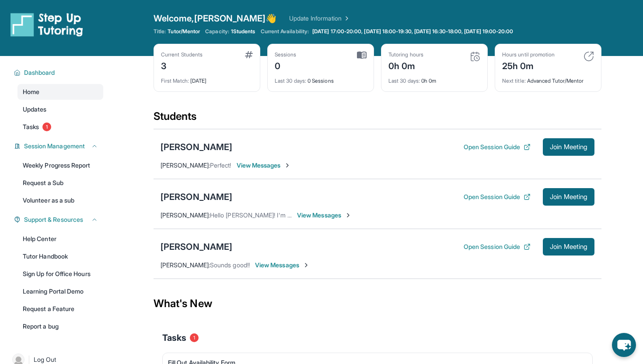 This screenshot has width=643, height=364. What do you see at coordinates (175, 81) in the screenshot?
I see `span: First Match :` at bounding box center [175, 81].